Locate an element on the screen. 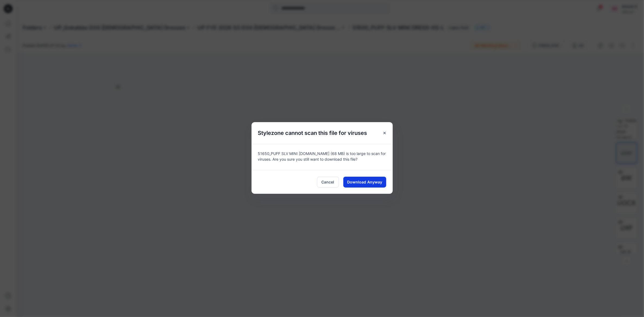 The width and height of the screenshot is (644, 317). span: Download Anyway is located at coordinates (365, 182).